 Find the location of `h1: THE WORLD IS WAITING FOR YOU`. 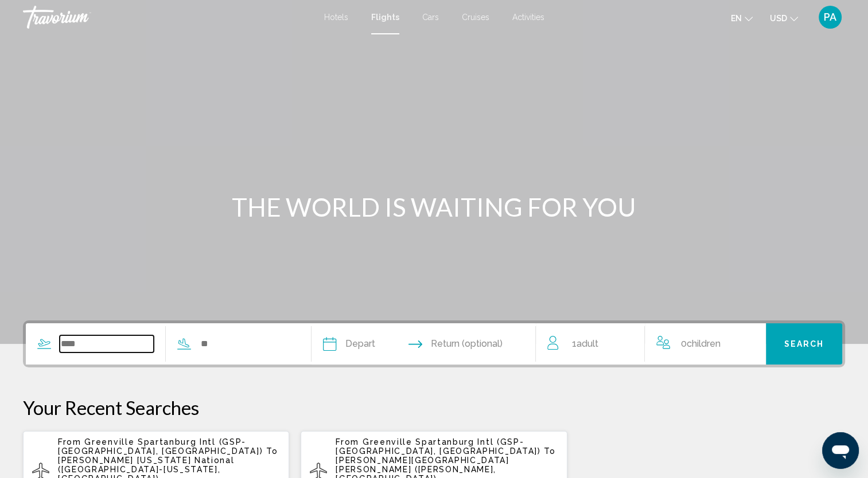

h1: THE WORLD IS WAITING FOR YOU is located at coordinates (434, 207).